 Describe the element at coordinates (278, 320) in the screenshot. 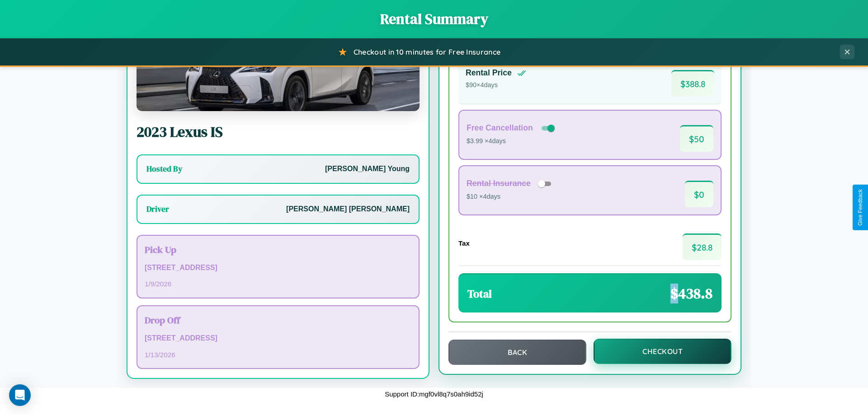

I see `h3: Drop Off` at that location.